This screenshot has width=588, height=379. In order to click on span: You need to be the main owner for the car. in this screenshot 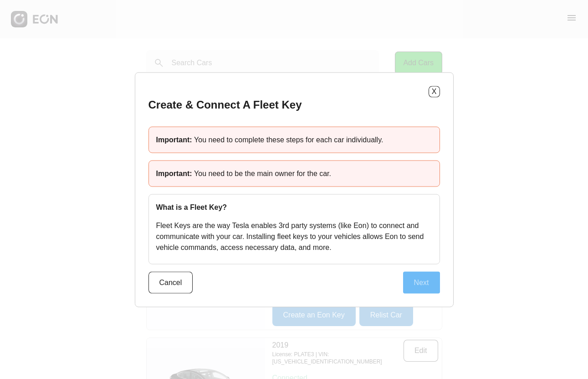, I will do `click(262, 173)`.